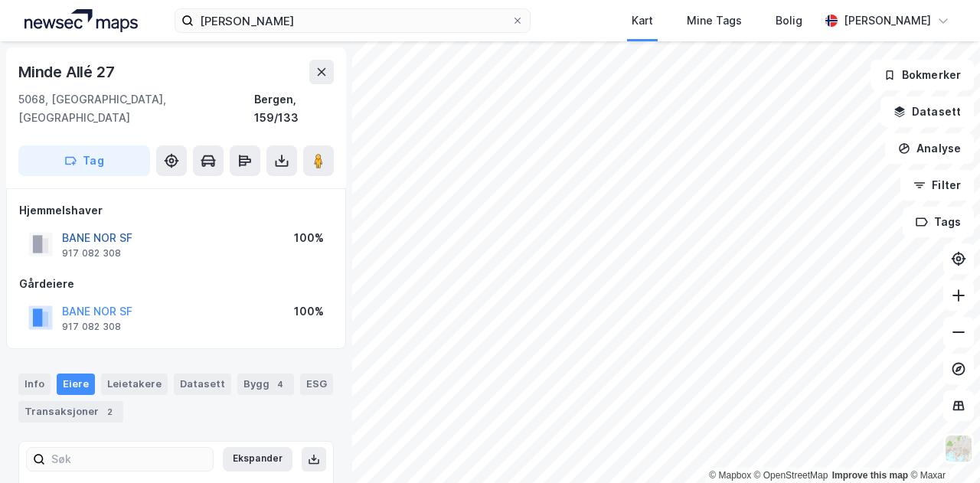  Describe the element at coordinates (129, 459) in the screenshot. I see `input: Søk` at that location.